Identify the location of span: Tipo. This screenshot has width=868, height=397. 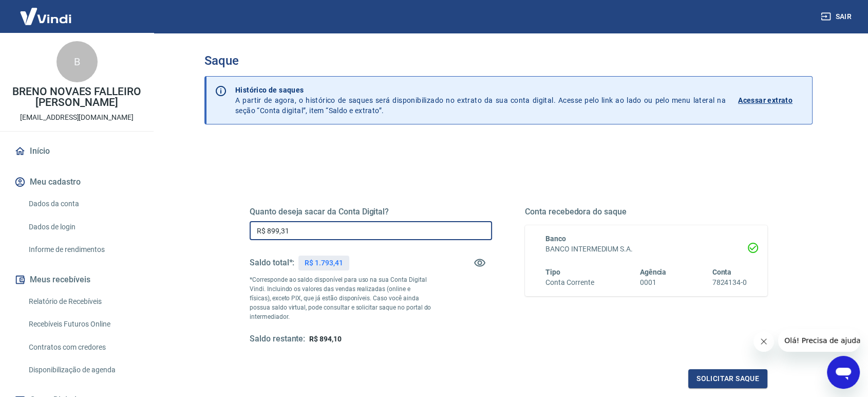
(553, 272).